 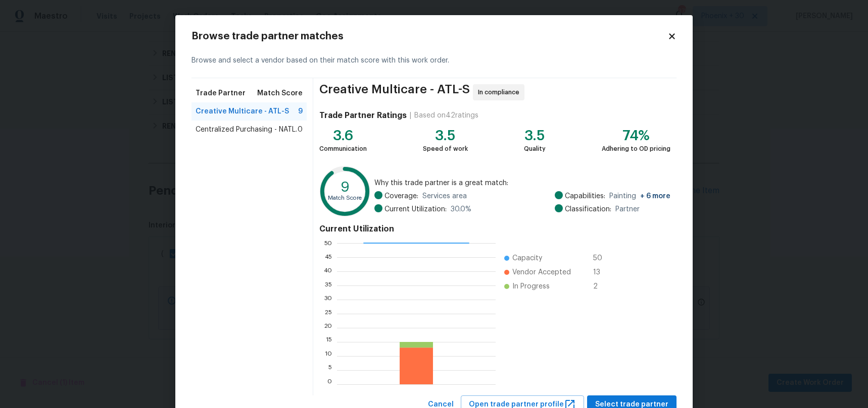 What do you see at coordinates (345, 198) in the screenshot?
I see `text: Match Score` at bounding box center [345, 198].